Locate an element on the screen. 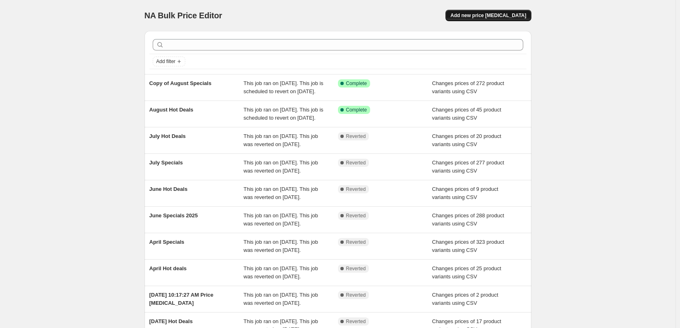 The height and width of the screenshot is (328, 680). span: Changes prices of 20 product variants using CSV is located at coordinates (467, 140).